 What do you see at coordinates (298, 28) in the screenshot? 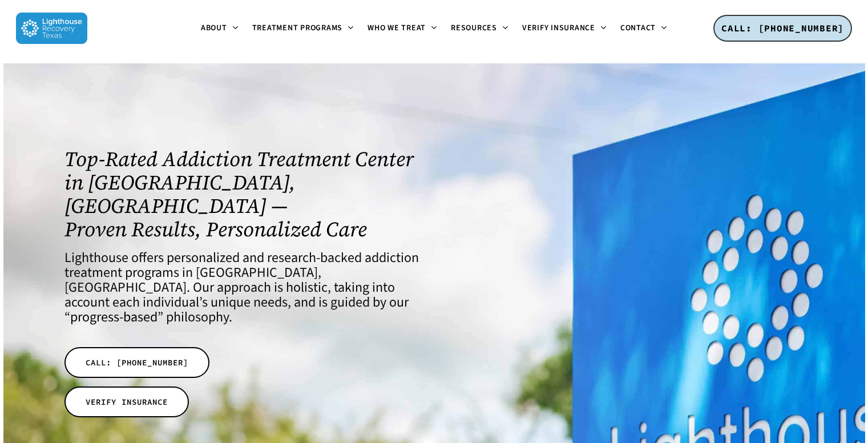
I see `span: Treatment Programs` at bounding box center [298, 28].